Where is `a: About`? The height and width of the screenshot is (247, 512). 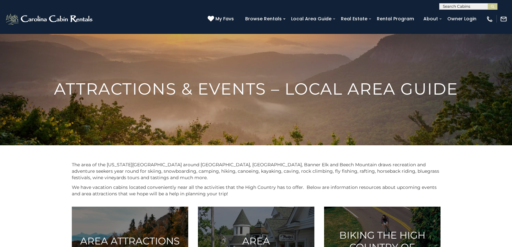
a: About is located at coordinates (430, 19).